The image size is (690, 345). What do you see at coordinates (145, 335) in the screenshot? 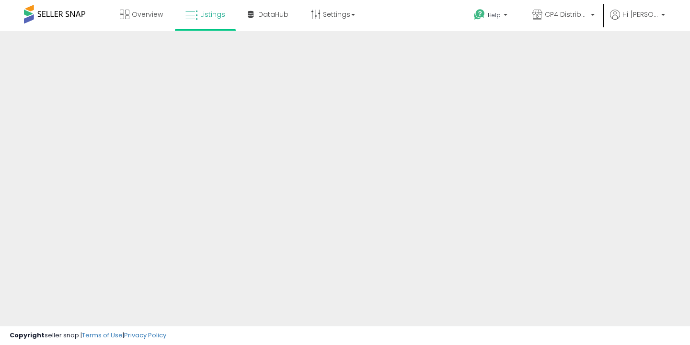
I see `a: Privacy Policy` at bounding box center [145, 335].